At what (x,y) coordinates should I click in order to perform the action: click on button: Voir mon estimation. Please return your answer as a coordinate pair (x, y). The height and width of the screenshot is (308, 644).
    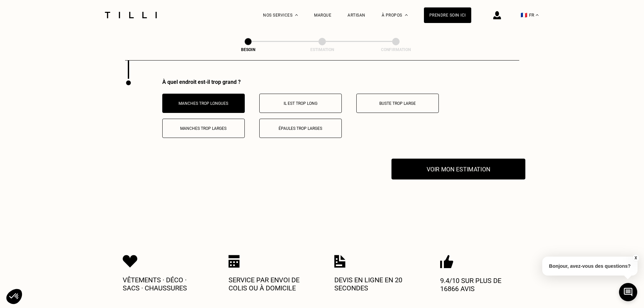
    Looking at the image, I should click on (458, 169).